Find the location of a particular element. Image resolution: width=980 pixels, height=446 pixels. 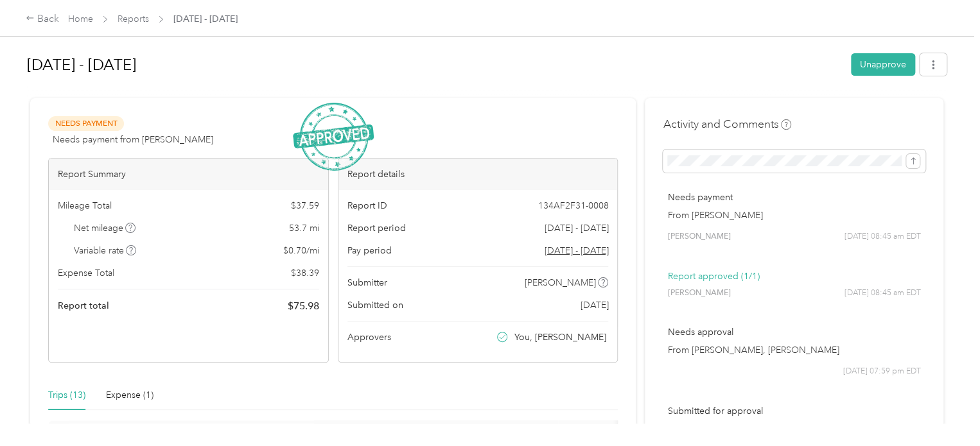

span: Mileage Total is located at coordinates (85, 205).